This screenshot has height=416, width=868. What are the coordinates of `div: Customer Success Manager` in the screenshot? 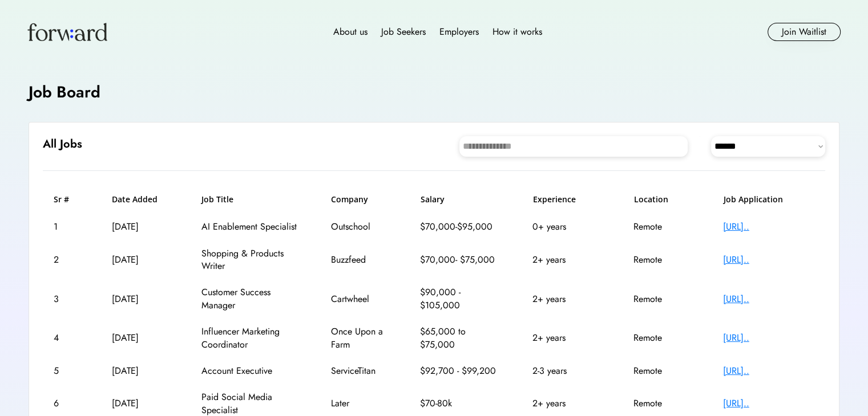 It's located at (250, 299).